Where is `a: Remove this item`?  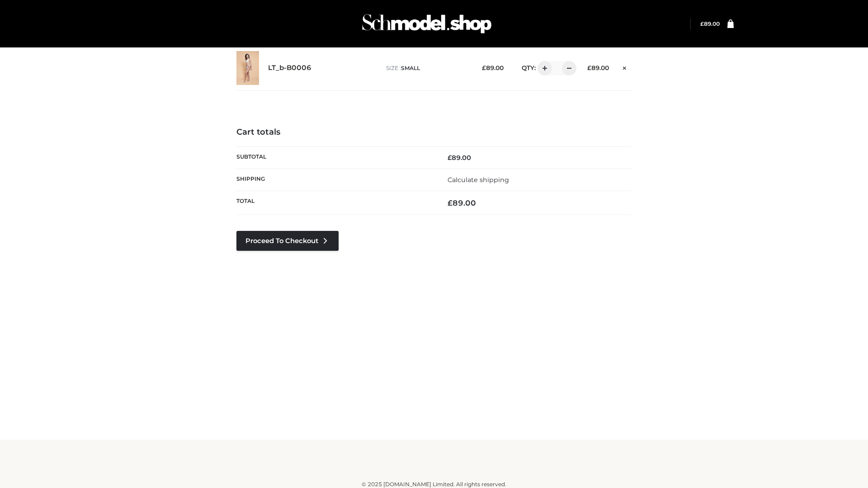
a: Remove this item is located at coordinates (625, 67).